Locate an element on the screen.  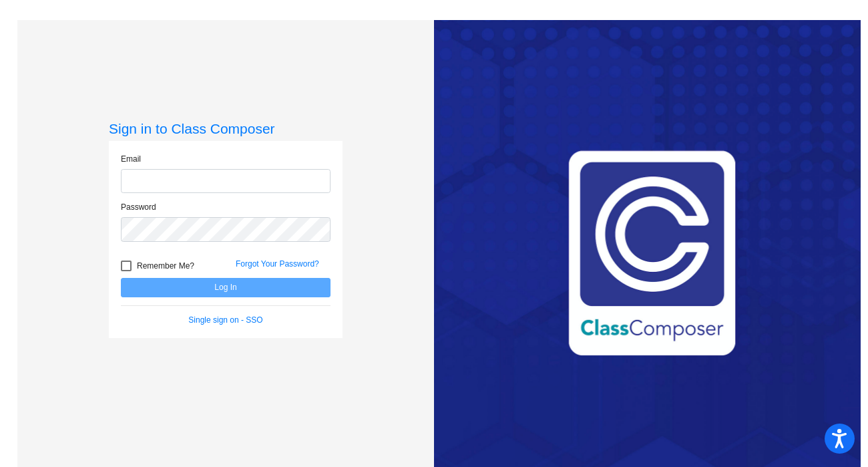
button: Log In is located at coordinates (226, 287).